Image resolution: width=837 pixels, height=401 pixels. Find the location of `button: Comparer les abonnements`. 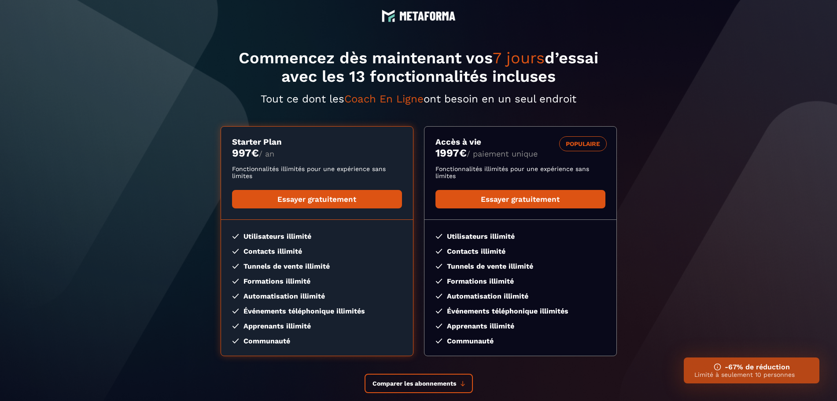

button: Comparer les abonnements is located at coordinates (419, 384).